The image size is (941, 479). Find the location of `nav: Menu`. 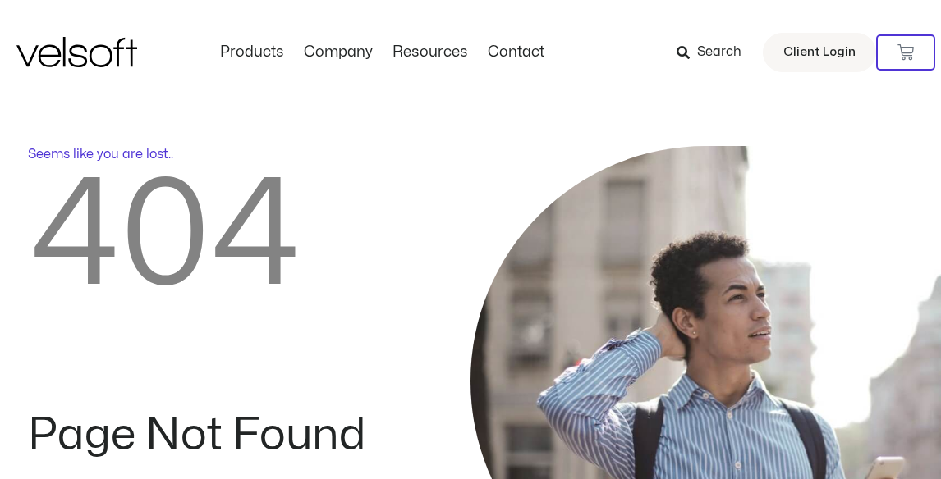

nav: Menu is located at coordinates (382, 53).